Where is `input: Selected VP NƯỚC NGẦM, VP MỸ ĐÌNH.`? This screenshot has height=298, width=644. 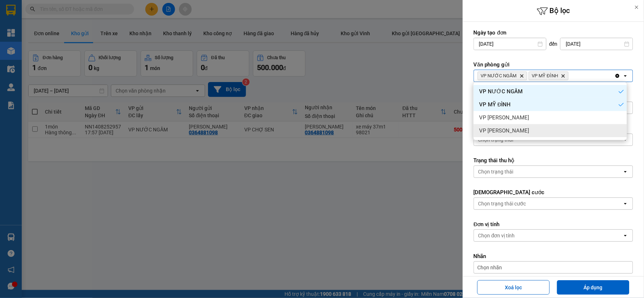 input: Selected VP NƯỚC NGẦM, VP MỸ ĐÌNH. is located at coordinates (570, 76).